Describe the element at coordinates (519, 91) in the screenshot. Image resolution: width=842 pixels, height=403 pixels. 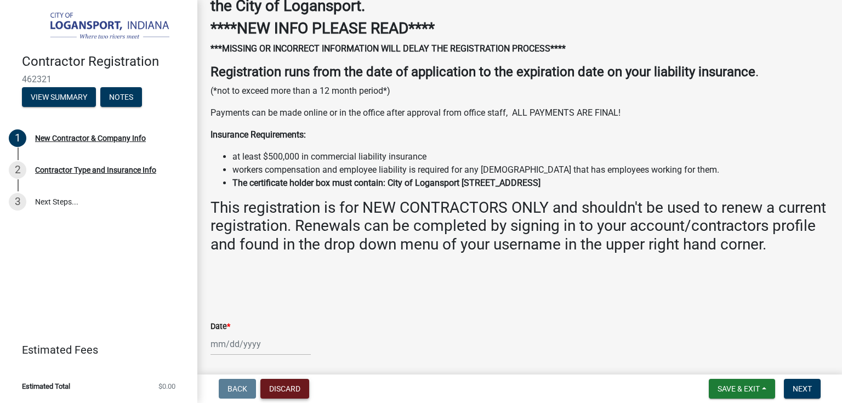
I see `p: (*not to exceed more than a 12 month period*)` at that location.